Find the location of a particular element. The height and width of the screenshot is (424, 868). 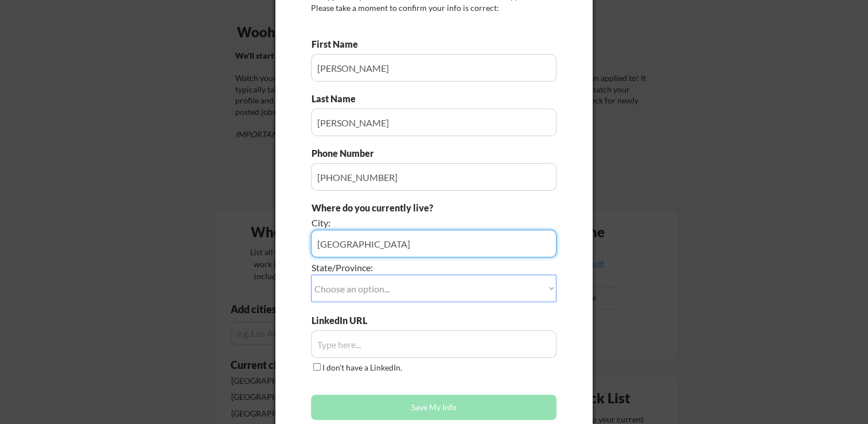

button: Save My Info is located at coordinates (434, 407).